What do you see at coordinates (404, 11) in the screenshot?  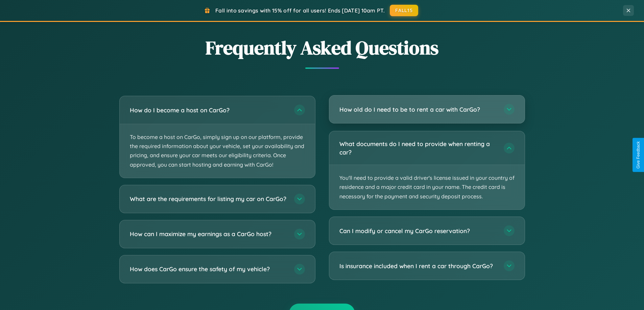 I see `button: FALL15` at bounding box center [404, 11].